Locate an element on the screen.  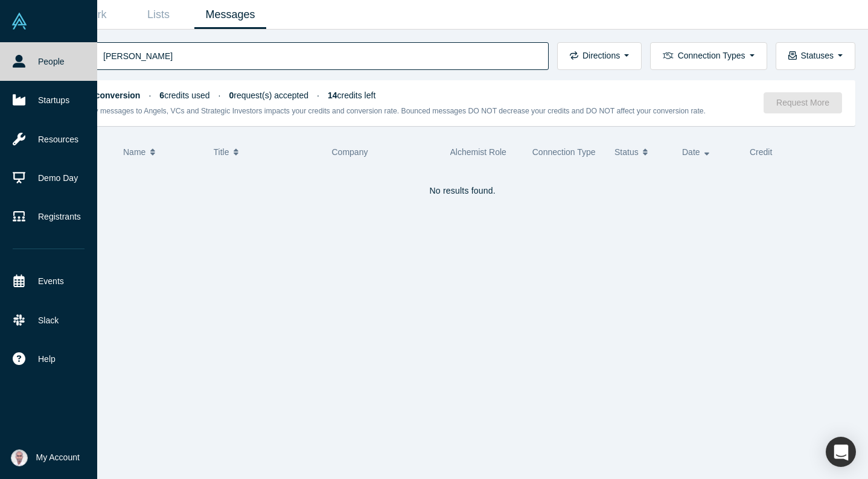
a: Lists is located at coordinates (158, 14).